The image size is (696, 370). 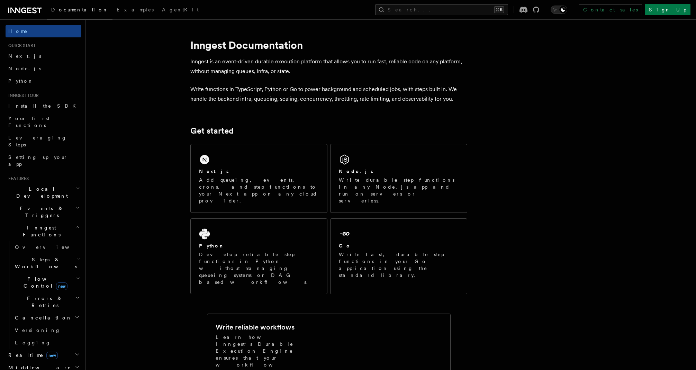 I want to click on button: Events & Triggers, so click(x=43, y=212).